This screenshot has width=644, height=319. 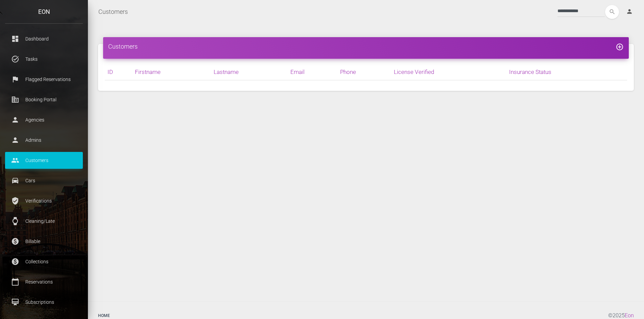 I want to click on p: Customers, so click(x=44, y=160).